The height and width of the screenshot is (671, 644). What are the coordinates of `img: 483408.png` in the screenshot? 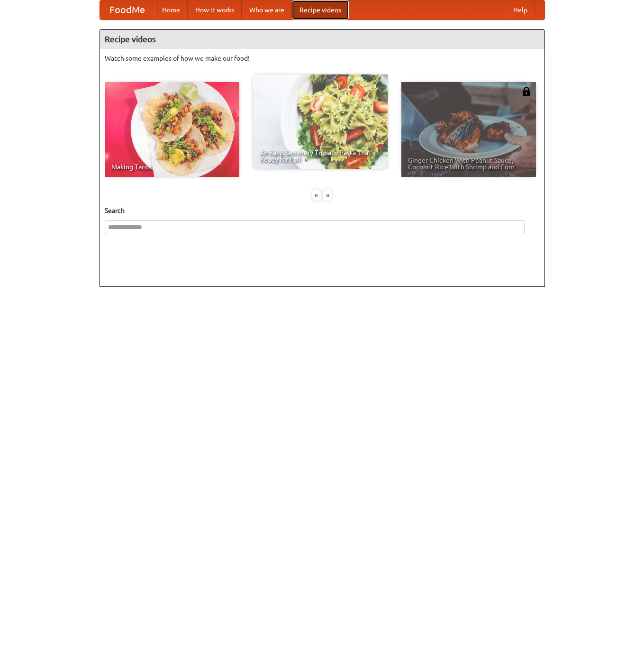 It's located at (526, 91).